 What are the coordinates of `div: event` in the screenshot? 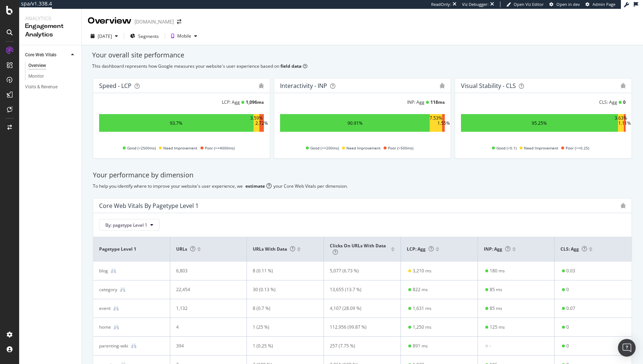 It's located at (105, 309).